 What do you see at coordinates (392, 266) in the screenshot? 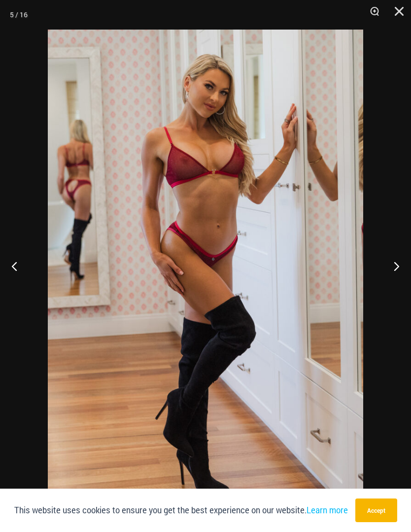
I see `button: Next` at bounding box center [392, 266].